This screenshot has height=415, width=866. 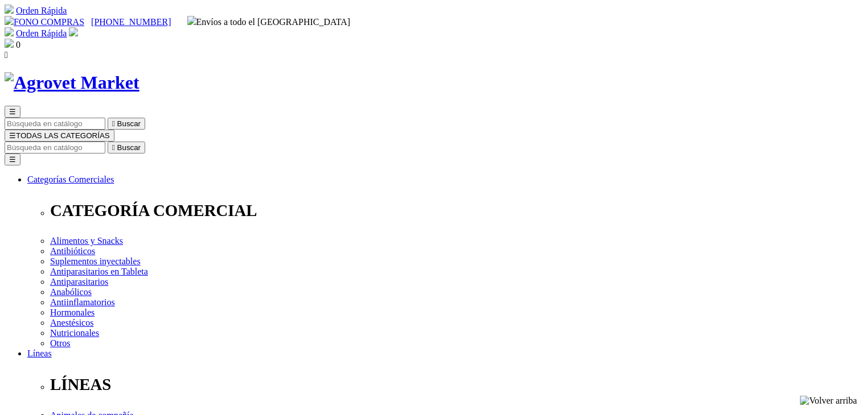 What do you see at coordinates (9, 20) in the screenshot?
I see `img: phone.svg` at bounding box center [9, 20].